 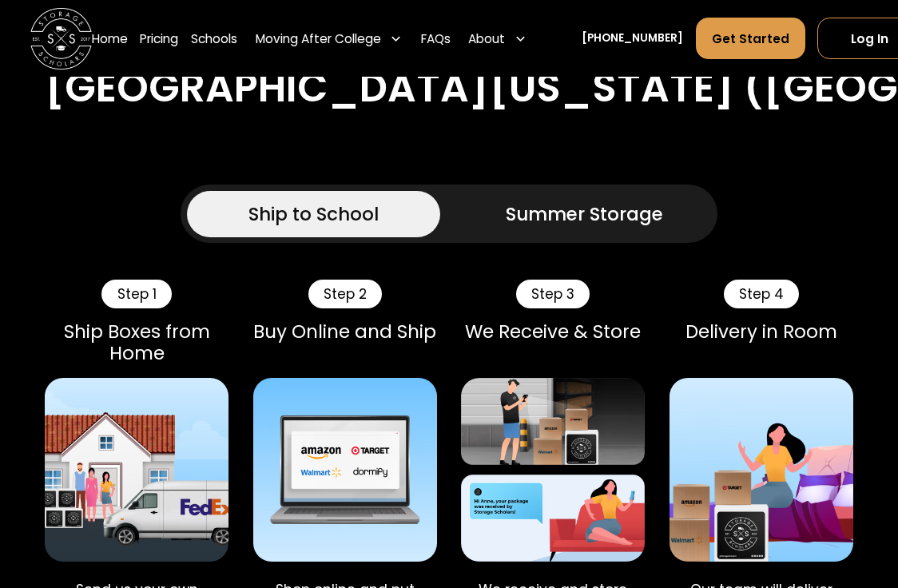 What do you see at coordinates (313, 214) in the screenshot?
I see `div: Ship to School` at bounding box center [313, 214].